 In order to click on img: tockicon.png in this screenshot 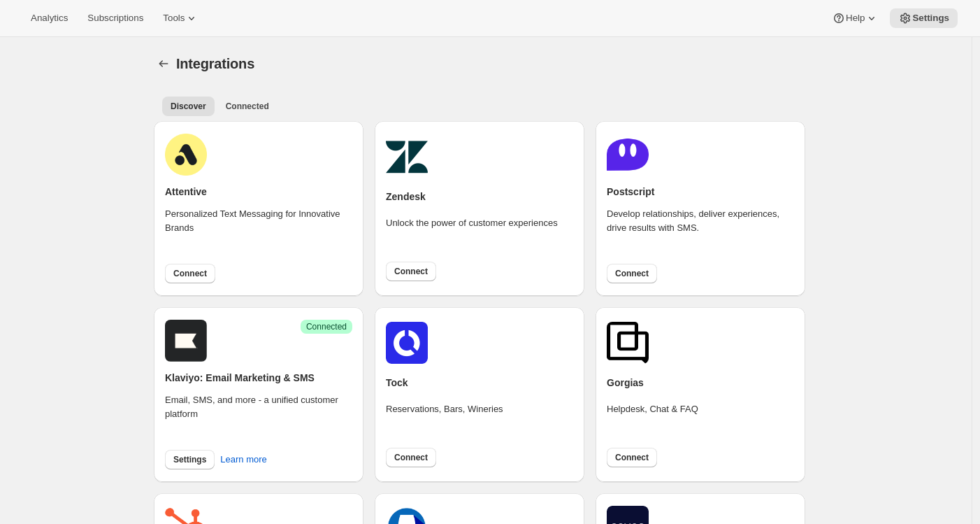, I will do `click(407, 343)`.